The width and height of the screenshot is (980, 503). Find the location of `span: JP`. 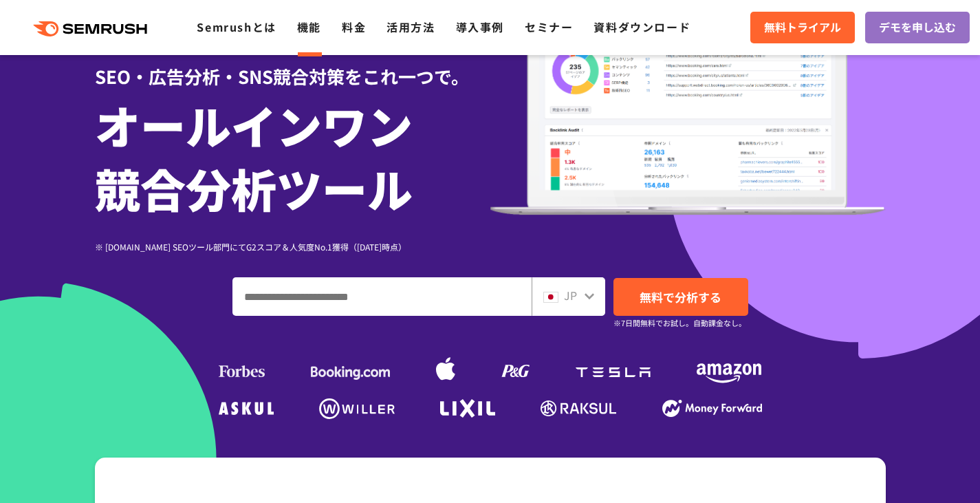

span: JP is located at coordinates (570, 295).